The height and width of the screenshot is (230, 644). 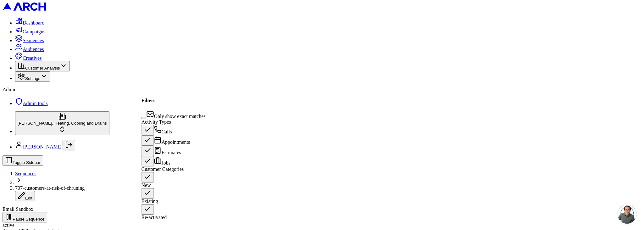 I want to click on button: Log out, so click(x=69, y=145).